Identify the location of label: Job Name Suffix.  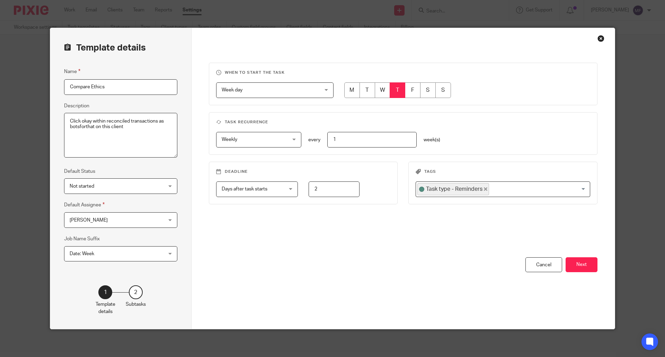
(82, 239).